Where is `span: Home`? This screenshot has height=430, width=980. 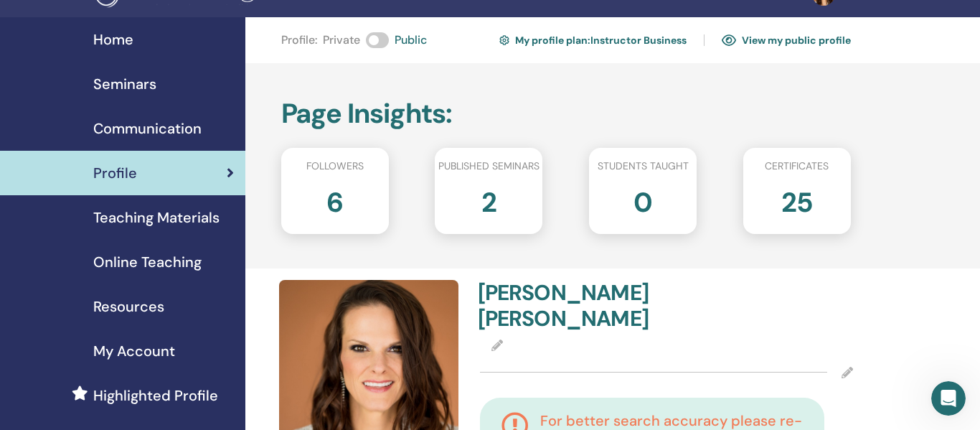 span: Home is located at coordinates (113, 40).